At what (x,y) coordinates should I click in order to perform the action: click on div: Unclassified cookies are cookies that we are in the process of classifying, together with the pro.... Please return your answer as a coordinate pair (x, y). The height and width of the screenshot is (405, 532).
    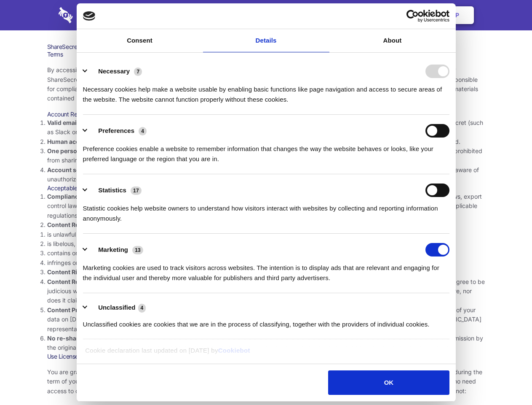
    Looking at the image, I should click on (266, 321).